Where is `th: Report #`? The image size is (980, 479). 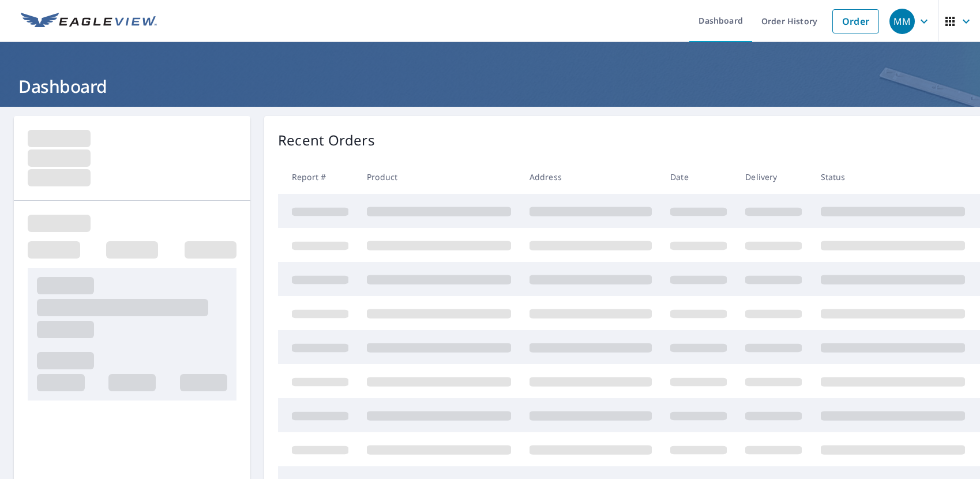
th: Report # is located at coordinates (318, 177).